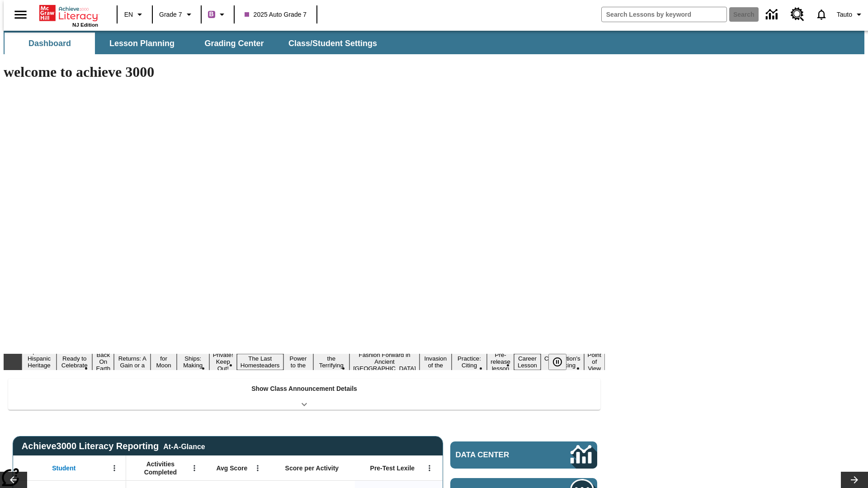 The width and height of the screenshot is (868, 488). Describe the element at coordinates (69, 13) in the screenshot. I see `a: Home` at that location.